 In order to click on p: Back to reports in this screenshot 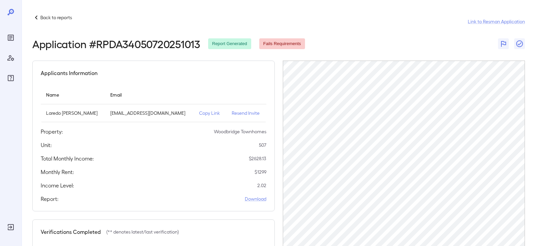, I will do `click(56, 17)`.